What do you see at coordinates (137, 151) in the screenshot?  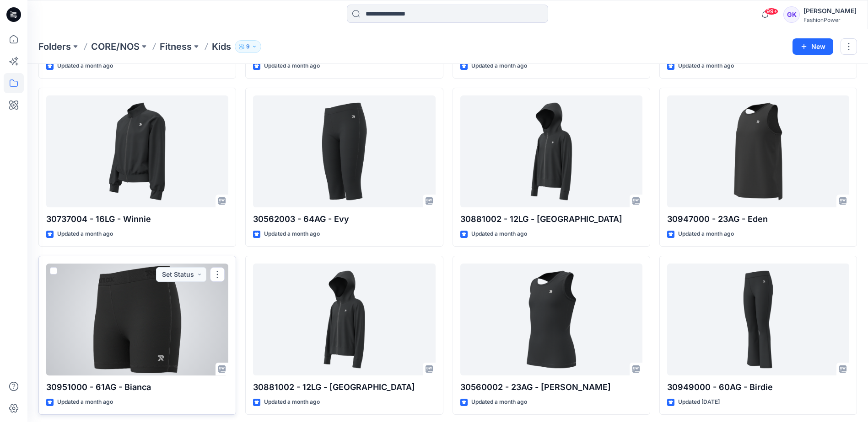 I see `a: 30737004 - 16LG - Winnie` at bounding box center [137, 151].